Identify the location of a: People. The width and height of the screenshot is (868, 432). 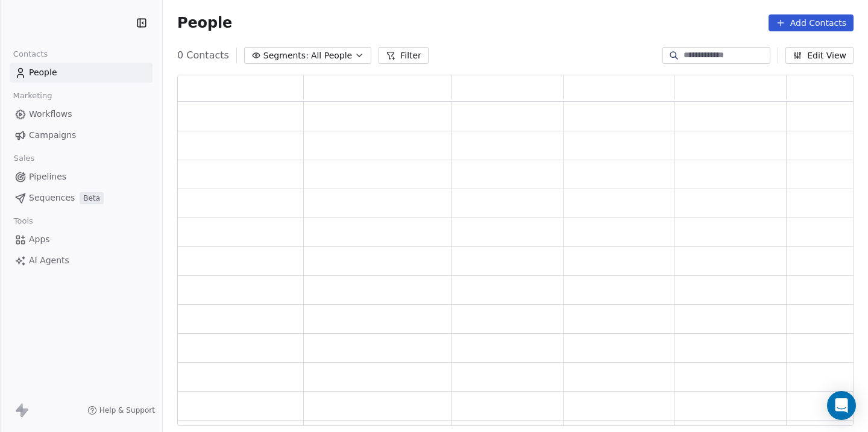
(81, 72).